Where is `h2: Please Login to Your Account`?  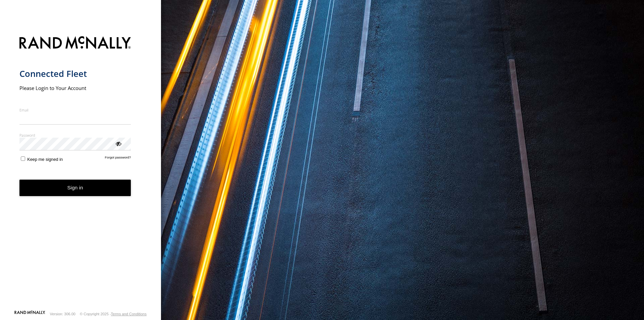 h2: Please Login to Your Account is located at coordinates (75, 88).